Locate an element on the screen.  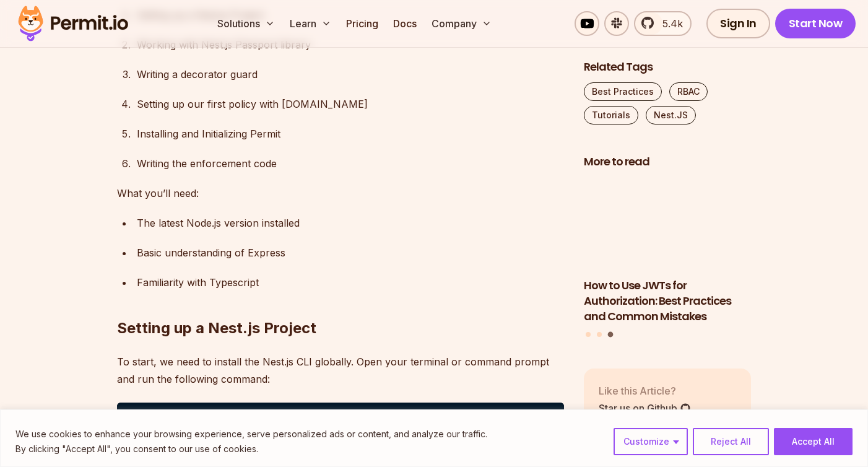
div: Posts is located at coordinates (667, 258).